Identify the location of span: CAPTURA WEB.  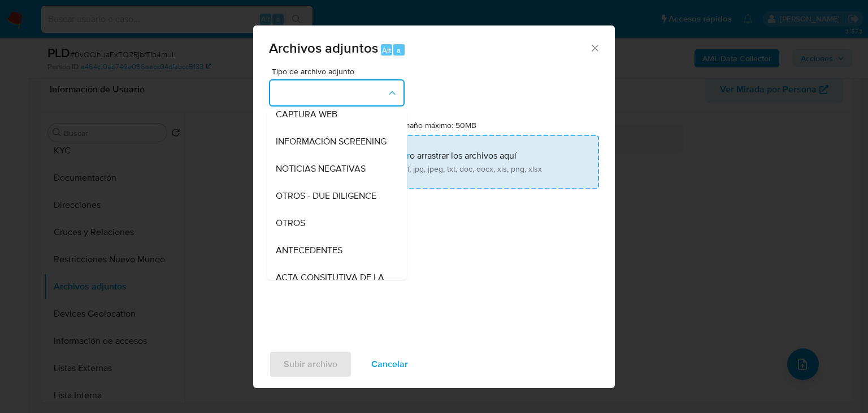
(306, 114).